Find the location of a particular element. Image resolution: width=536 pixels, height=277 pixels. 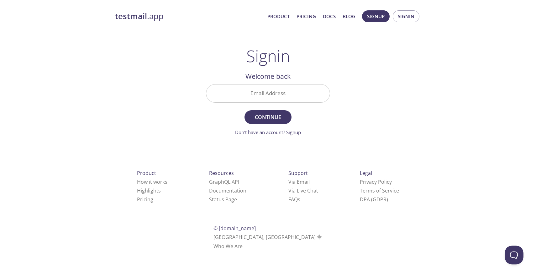

span: s is located at coordinates (299, 199).